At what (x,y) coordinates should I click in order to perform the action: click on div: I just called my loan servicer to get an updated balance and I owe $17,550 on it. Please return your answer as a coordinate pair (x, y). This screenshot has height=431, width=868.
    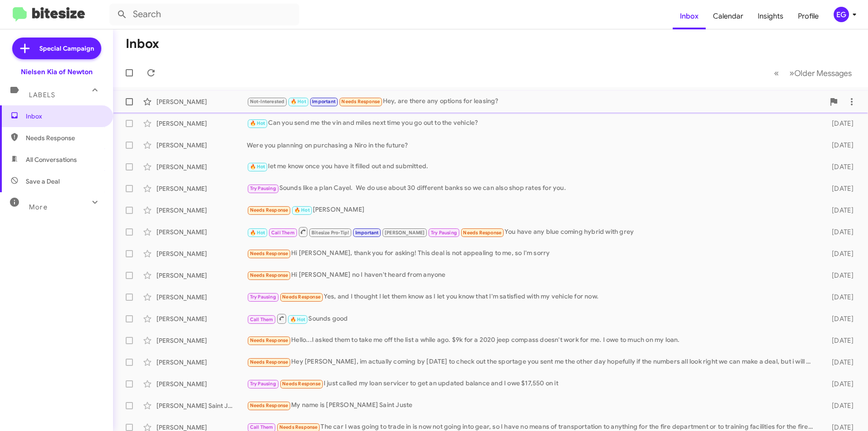
    Looking at the image, I should click on (532, 383).